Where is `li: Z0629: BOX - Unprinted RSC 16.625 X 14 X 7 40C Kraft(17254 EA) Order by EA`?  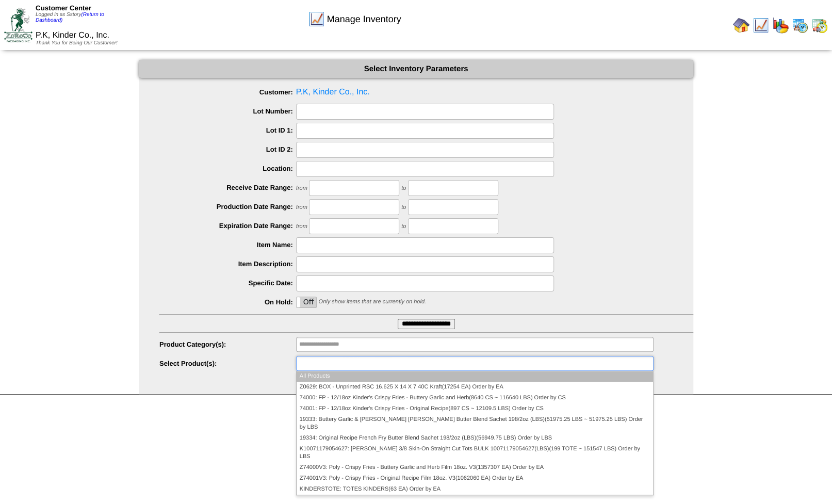 li: Z0629: BOX - Unprinted RSC 16.625 X 14 X 7 40C Kraft(17254 EA) Order by EA is located at coordinates (475, 387).